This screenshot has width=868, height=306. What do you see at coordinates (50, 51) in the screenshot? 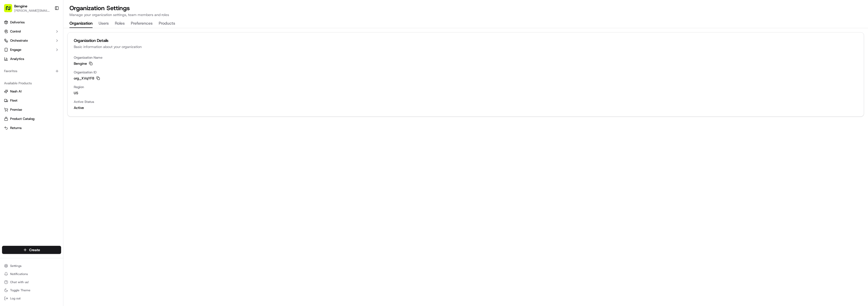
I see `div: Start new chat` at bounding box center [50, 51].